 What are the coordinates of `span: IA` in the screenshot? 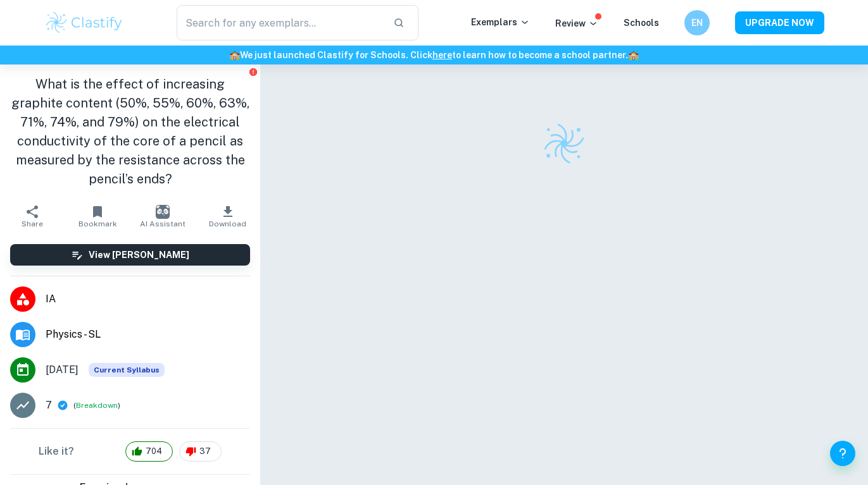 It's located at (147, 299).